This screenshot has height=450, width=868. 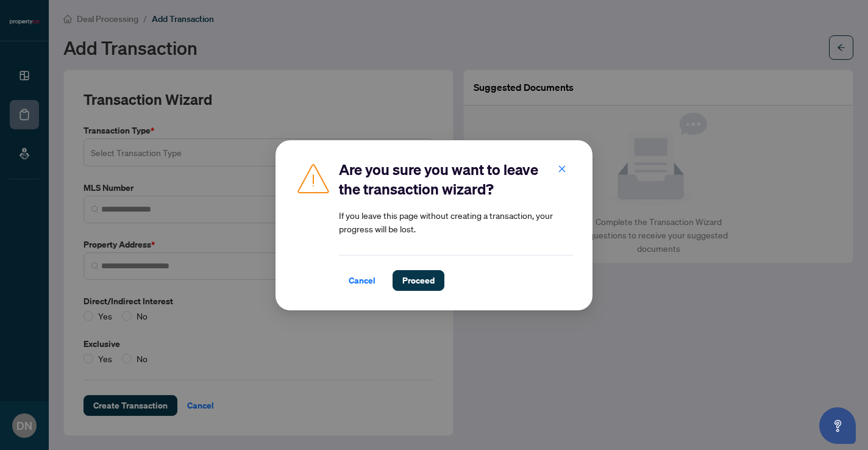 What do you see at coordinates (362, 281) in the screenshot?
I see `button: Cancel` at bounding box center [362, 281].